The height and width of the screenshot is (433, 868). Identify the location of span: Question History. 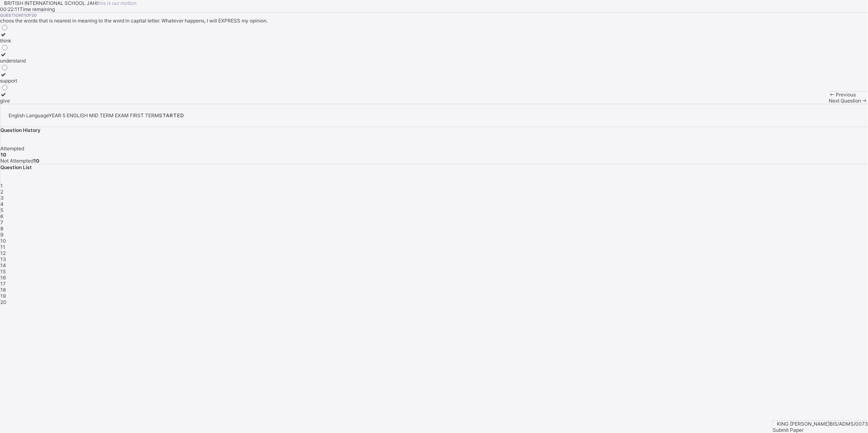
(20, 130).